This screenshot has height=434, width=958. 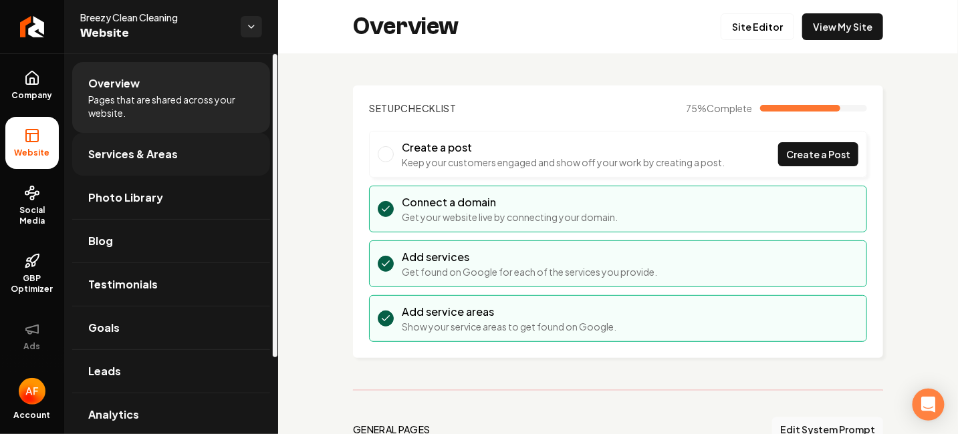 What do you see at coordinates (32, 86) in the screenshot?
I see `a: Company` at bounding box center [32, 86].